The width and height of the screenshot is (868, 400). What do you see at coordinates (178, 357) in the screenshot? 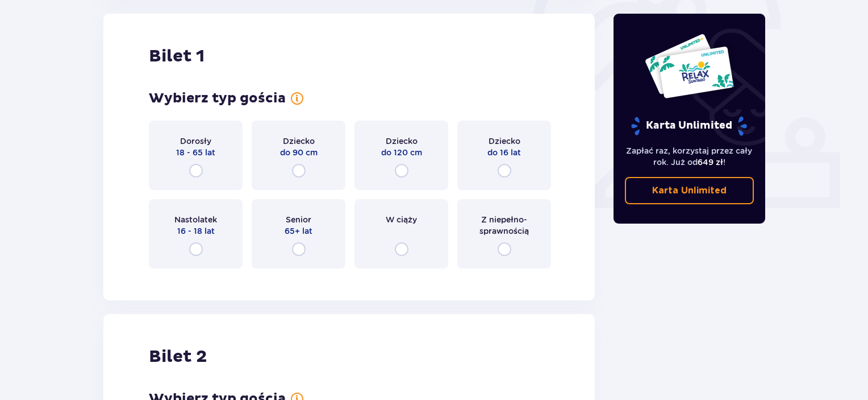
I see `p: Bilet 2` at bounding box center [178, 357].